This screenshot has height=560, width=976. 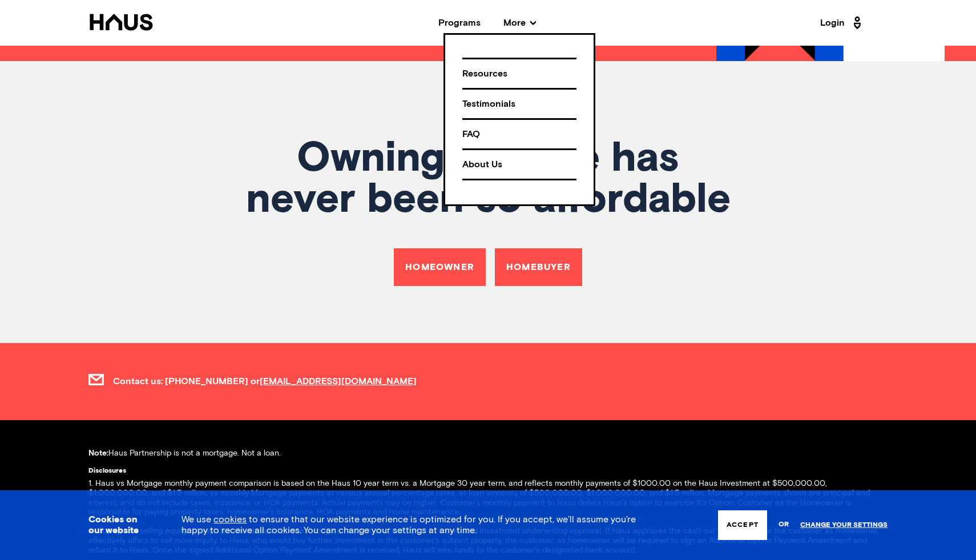 I want to click on div: Resources, so click(x=520, y=74).